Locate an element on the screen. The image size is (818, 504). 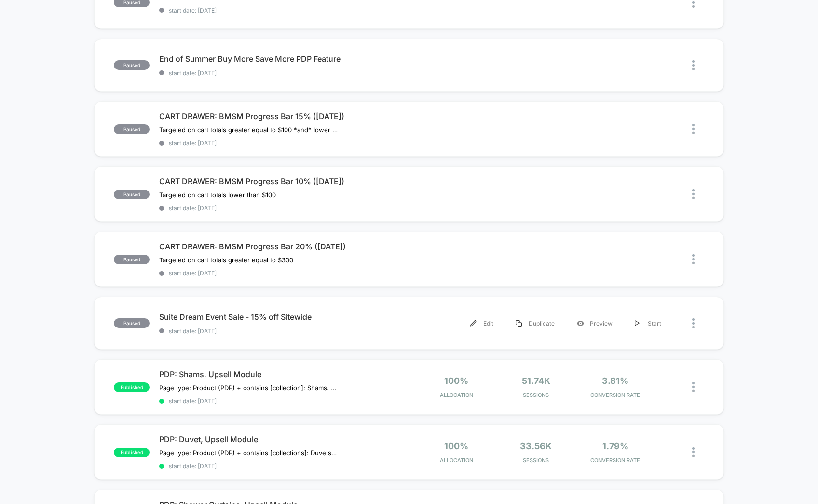
span: Targeted on cart totals lower than $100 is located at coordinates (217, 195).